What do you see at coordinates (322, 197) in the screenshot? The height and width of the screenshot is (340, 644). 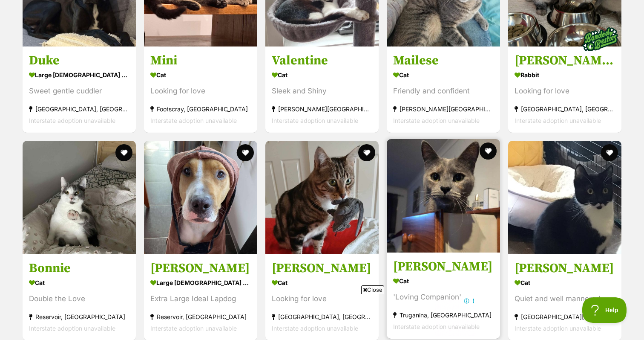 I see `img: Millhouse` at bounding box center [322, 197].